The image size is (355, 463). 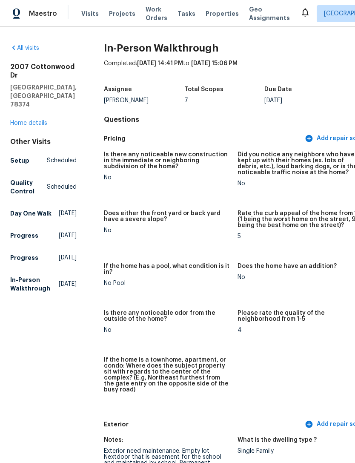 What do you see at coordinates (25, 48) in the screenshot?
I see `a: All visits` at bounding box center [25, 48].